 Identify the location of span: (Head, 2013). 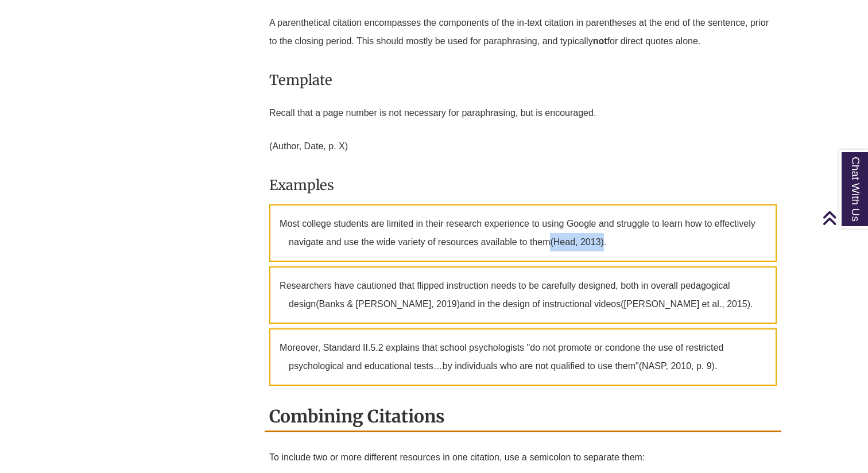
(576, 242).